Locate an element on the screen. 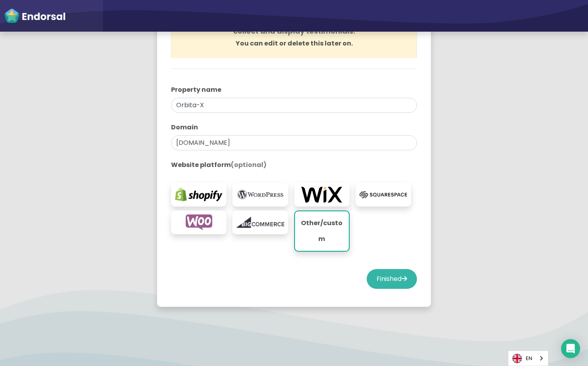 Image resolution: width=588 pixels, height=366 pixels. label: Website platform is located at coordinates (294, 165).